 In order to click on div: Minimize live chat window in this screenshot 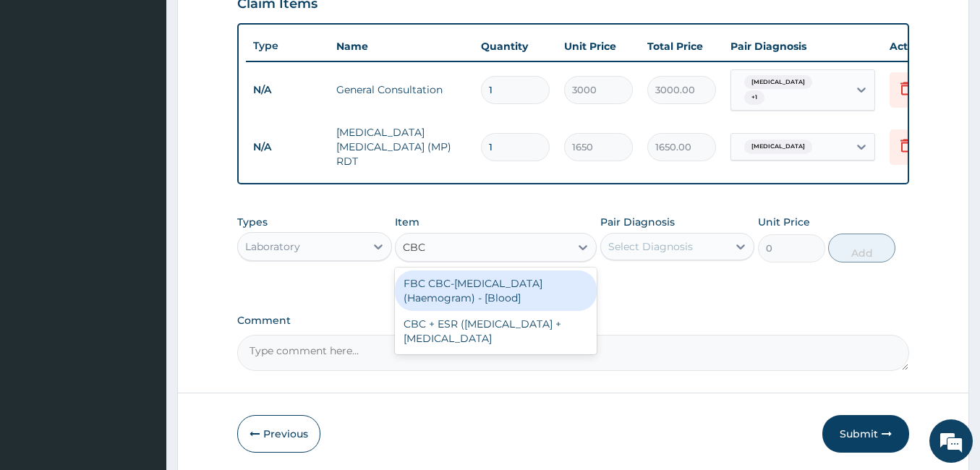, I will do `click(254, 25)`.